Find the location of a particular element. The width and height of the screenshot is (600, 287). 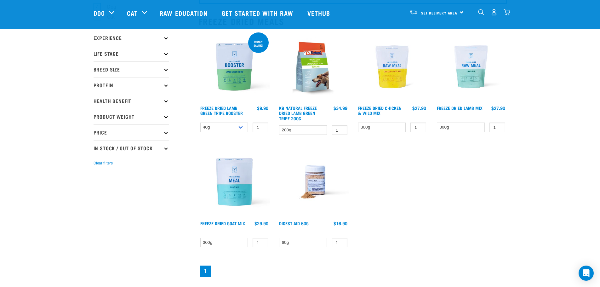

img: home-icon@2x.png is located at coordinates (507, 12).